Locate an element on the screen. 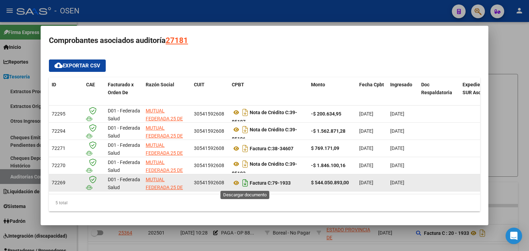  strong: -$ 200.634,95 is located at coordinates (326, 114).